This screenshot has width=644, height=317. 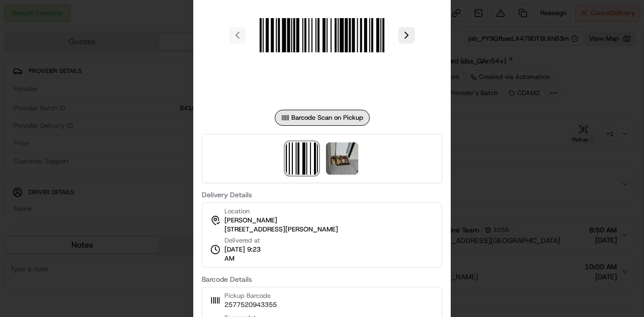 What do you see at coordinates (237, 212) in the screenshot?
I see `span: Location` at bounding box center [237, 212].